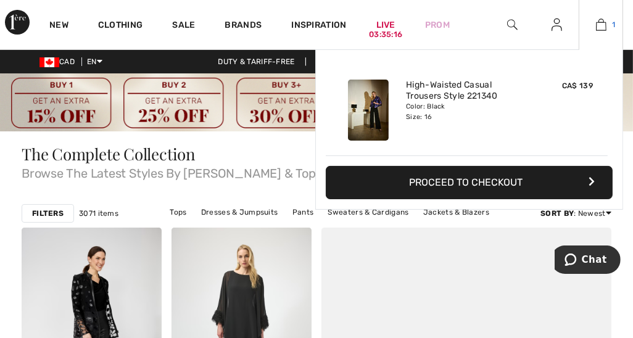 This screenshot has width=633, height=338. Describe the element at coordinates (17, 22) in the screenshot. I see `a: 1ère Avenue` at that location.